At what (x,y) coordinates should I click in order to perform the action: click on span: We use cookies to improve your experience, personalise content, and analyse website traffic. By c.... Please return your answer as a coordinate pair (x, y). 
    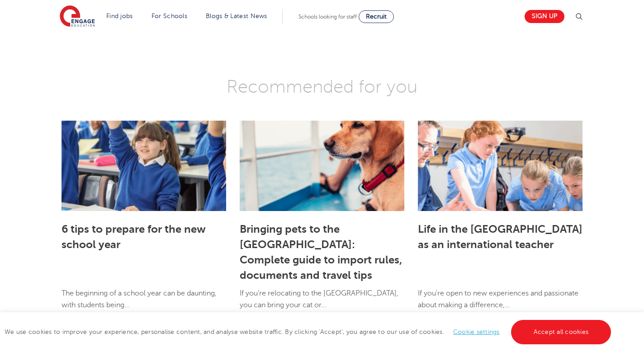
    Looking at the image, I should click on (309, 332).